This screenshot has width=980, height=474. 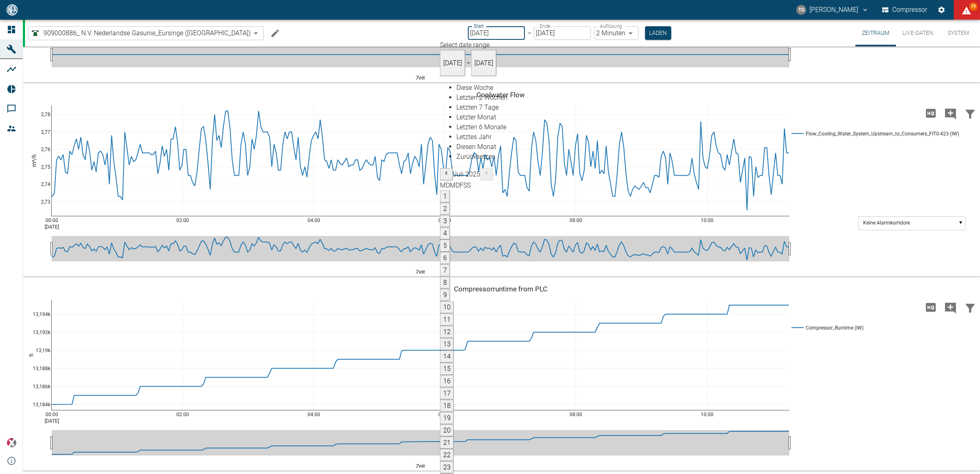 What do you see at coordinates (447, 455) in the screenshot?
I see `button: 22` at bounding box center [447, 455].